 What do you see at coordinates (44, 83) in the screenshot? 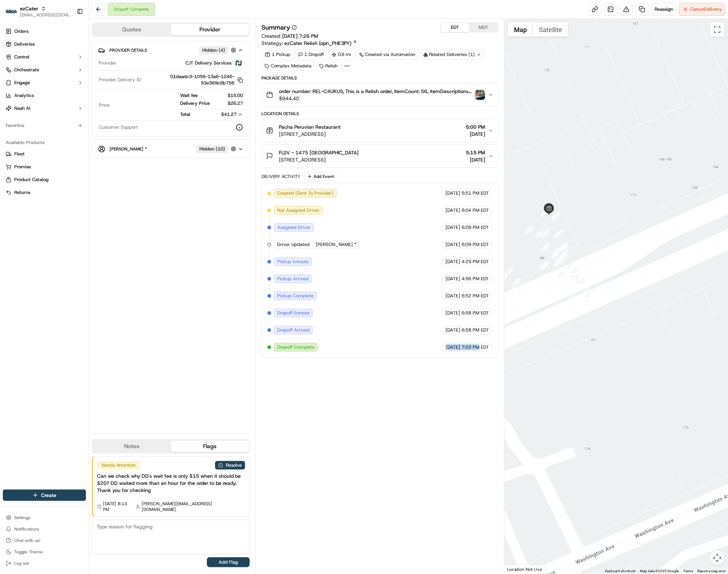
I see `button: Engage` at bounding box center [44, 83].